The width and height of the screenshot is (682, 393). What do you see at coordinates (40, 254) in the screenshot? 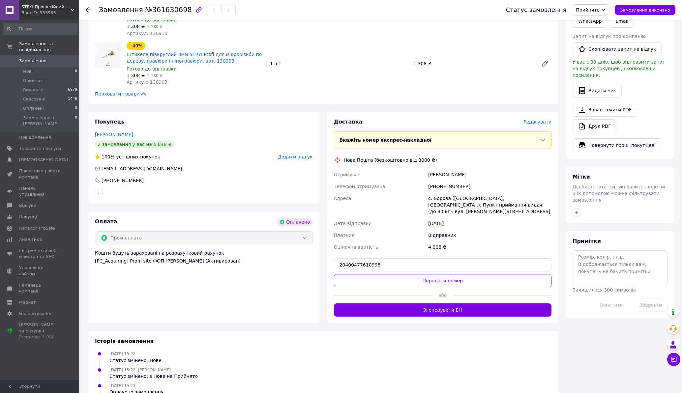
I see `span: Інструменти веб-майстра та SEO` at bounding box center [40, 254].